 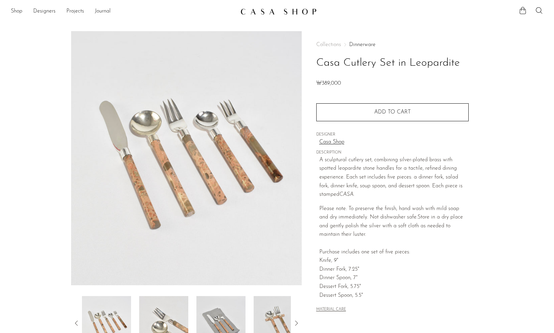 What do you see at coordinates (123, 12) in the screenshot?
I see `nav: Desktop navigation` at bounding box center [123, 12].